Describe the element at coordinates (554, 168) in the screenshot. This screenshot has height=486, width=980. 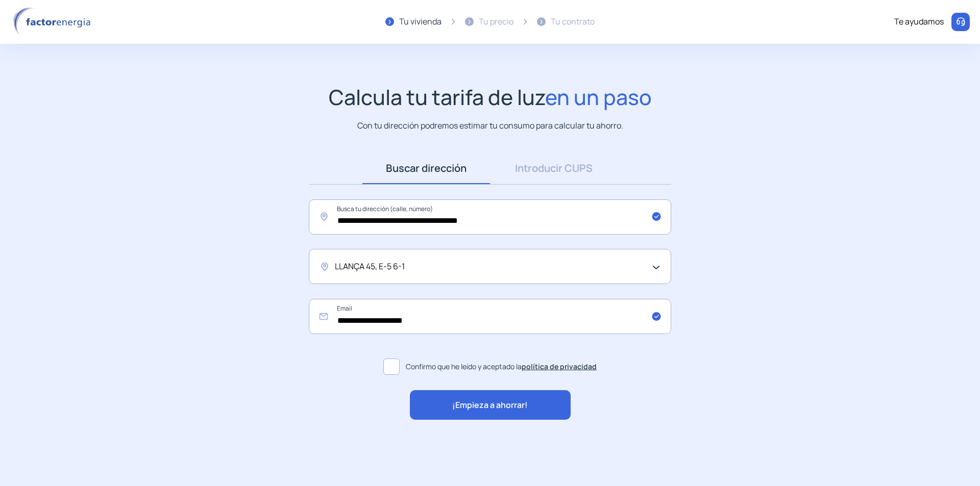
I see `a: Introducir CUPS` at that location.